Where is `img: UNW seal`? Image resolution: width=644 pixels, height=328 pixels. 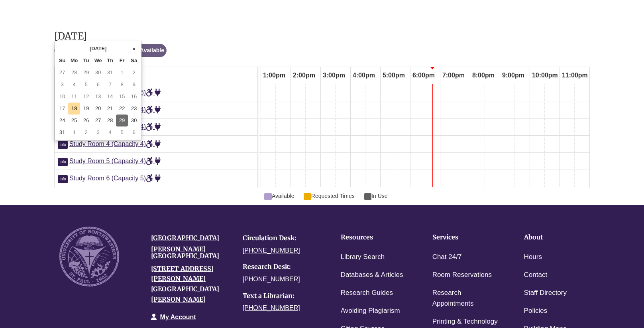
img: UNW seal is located at coordinates (89, 257).